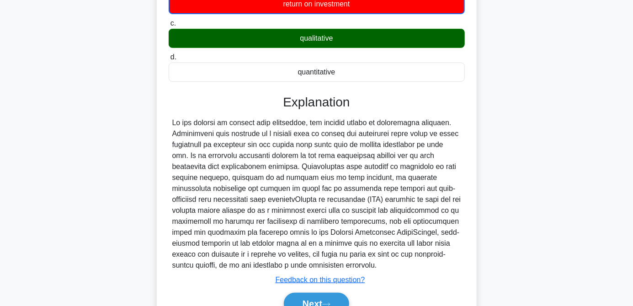  Describe the element at coordinates (317, 72) in the screenshot. I see `div: quantitative` at that location.